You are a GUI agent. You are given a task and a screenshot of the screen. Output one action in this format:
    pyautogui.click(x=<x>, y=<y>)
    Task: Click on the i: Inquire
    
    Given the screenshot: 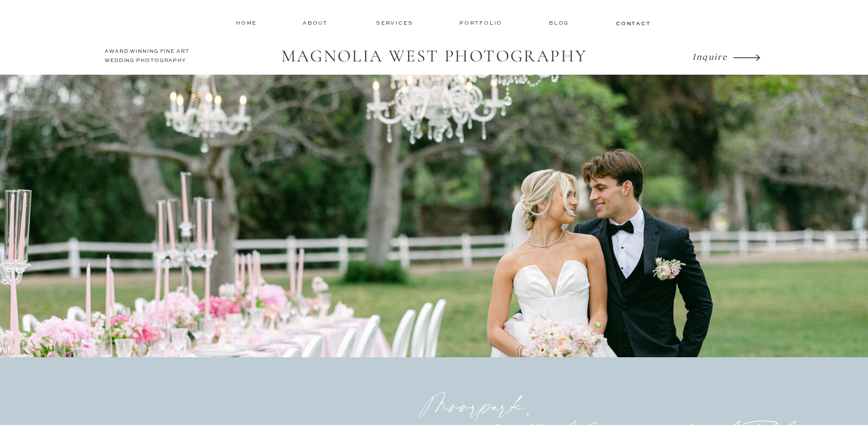 What is the action you would take?
    pyautogui.click(x=710, y=56)
    